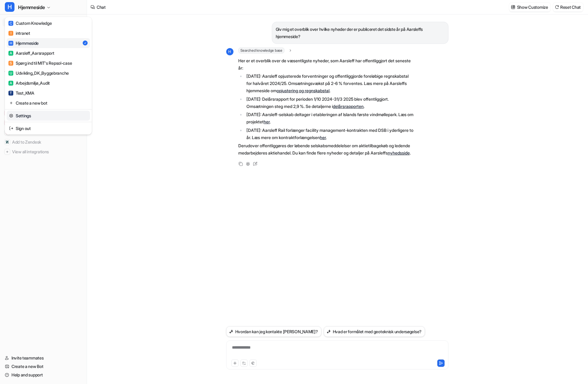  I want to click on div: Udvikling_DK_Byggebranche, so click(39, 73).